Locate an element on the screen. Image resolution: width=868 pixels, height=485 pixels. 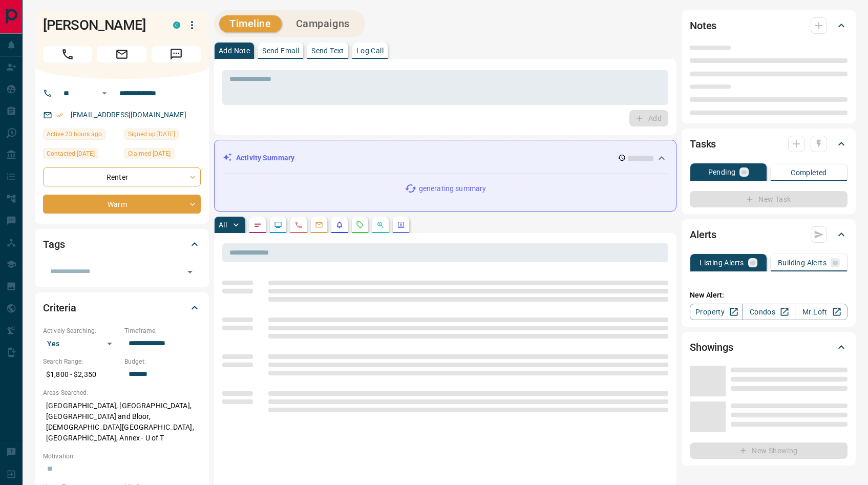
span: Message is located at coordinates (176, 54).